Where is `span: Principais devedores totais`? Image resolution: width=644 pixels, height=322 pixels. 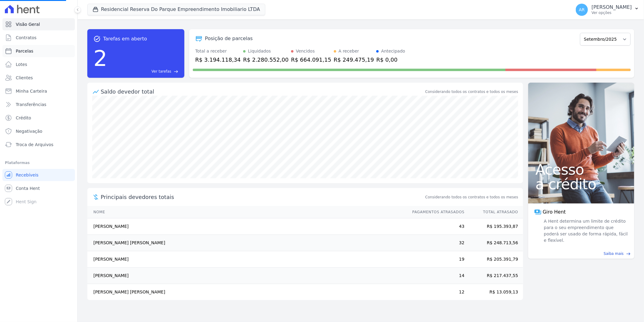 span: Principais devedores totais is located at coordinates (262, 196).